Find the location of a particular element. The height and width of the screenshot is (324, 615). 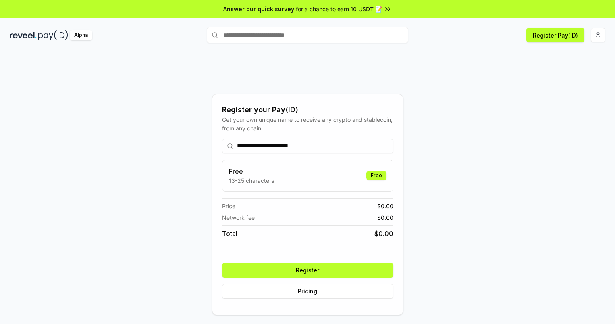

div: Free is located at coordinates (376, 175).